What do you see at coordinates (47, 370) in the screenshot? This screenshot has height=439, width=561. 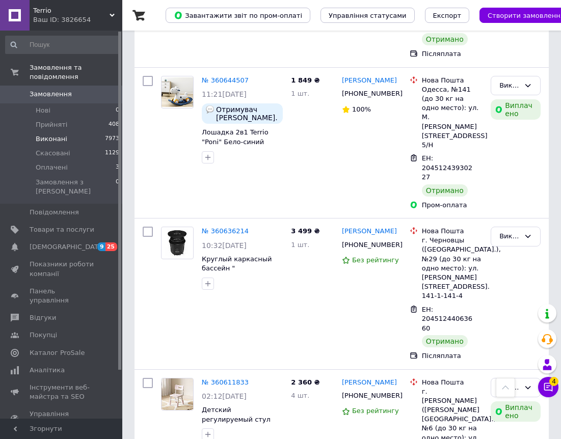 I see `span: Аналітика` at bounding box center [47, 370].